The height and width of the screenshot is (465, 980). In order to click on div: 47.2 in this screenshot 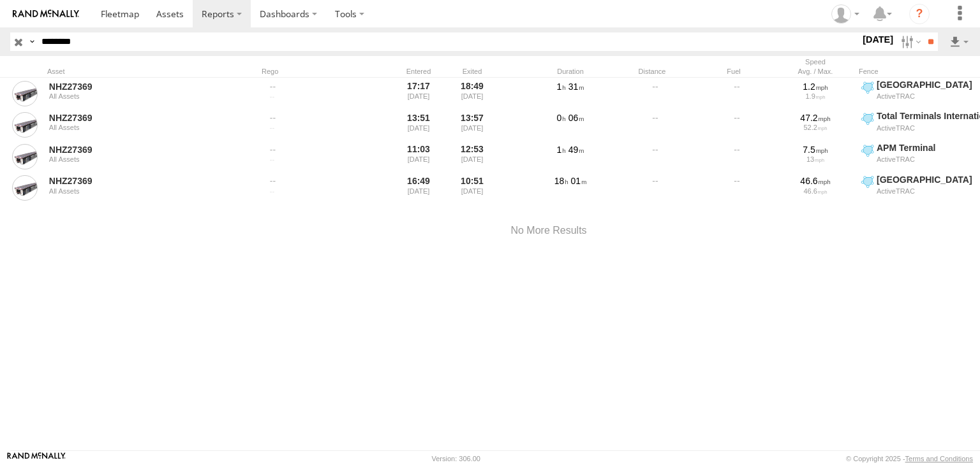, I will do `click(815, 118)`.